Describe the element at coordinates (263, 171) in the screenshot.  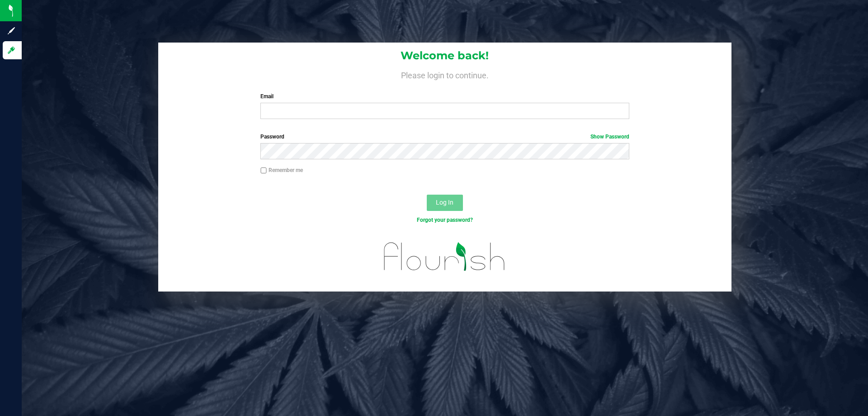
I see `input: Remember me` at that location.